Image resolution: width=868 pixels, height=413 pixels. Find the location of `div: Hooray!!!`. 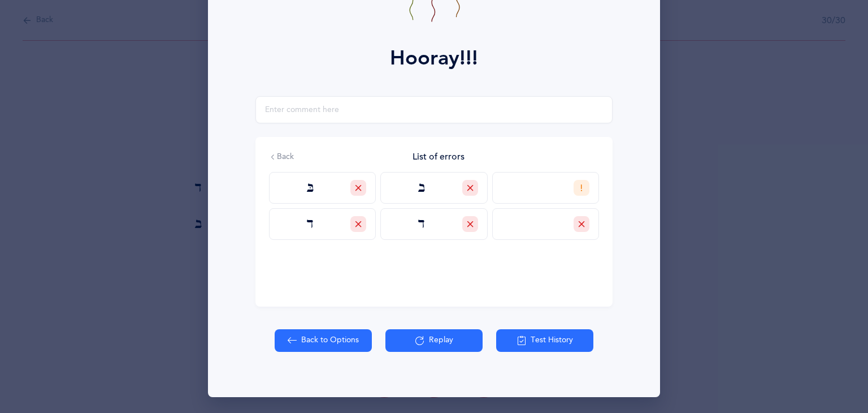

div: Hooray!!! is located at coordinates (434, 58).